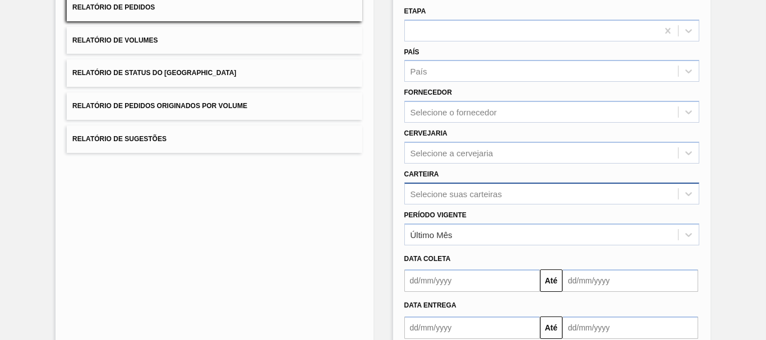  What do you see at coordinates (454, 112) in the screenshot?
I see `div: Selecione o fornecedor` at bounding box center [454, 112].